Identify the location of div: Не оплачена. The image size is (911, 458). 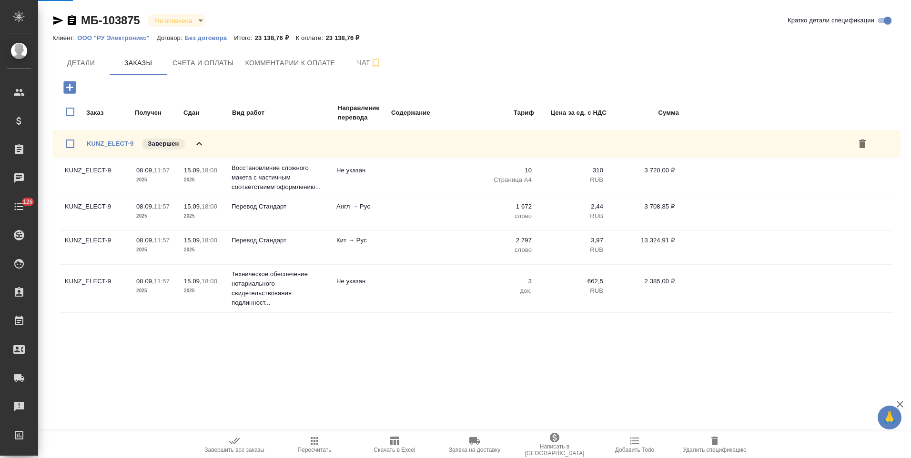
(177, 20).